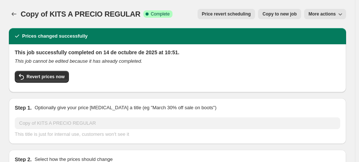 This screenshot has height=162, width=359. Describe the element at coordinates (78, 61) in the screenshot. I see `i: This job cannot be edited because it has already completed.` at that location.